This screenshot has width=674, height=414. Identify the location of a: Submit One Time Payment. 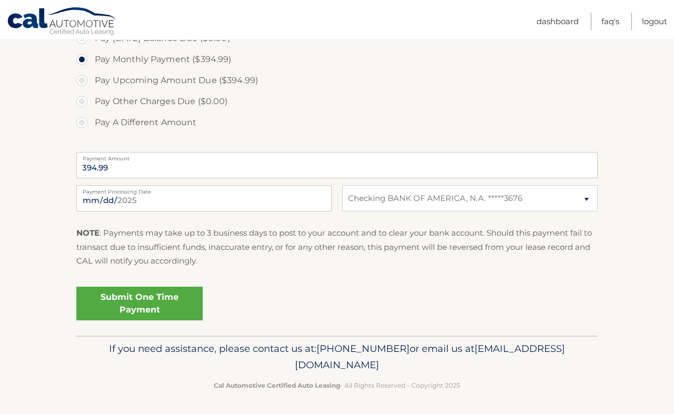
(140, 304).